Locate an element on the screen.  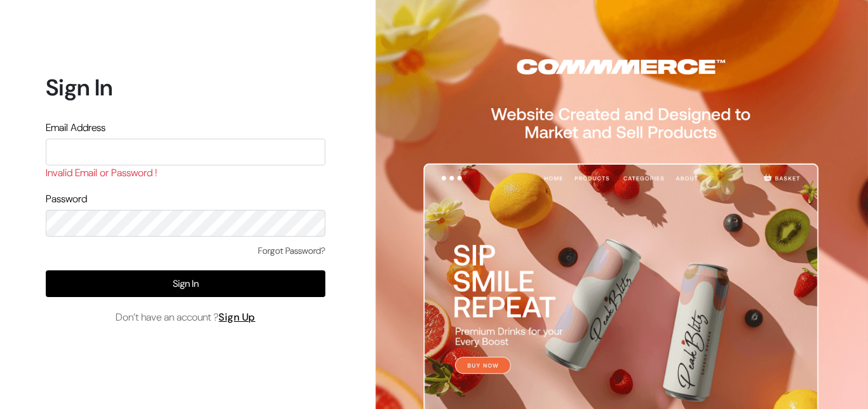
a: Forgot Password? is located at coordinates (292, 251).